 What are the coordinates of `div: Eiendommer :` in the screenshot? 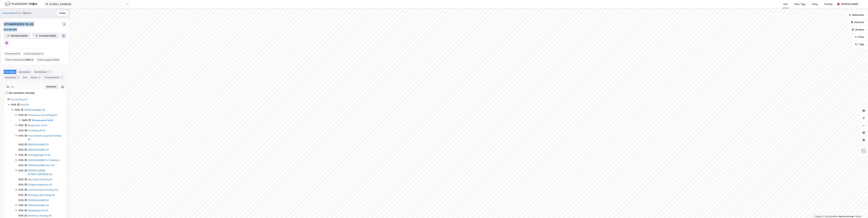 It's located at (13, 54).